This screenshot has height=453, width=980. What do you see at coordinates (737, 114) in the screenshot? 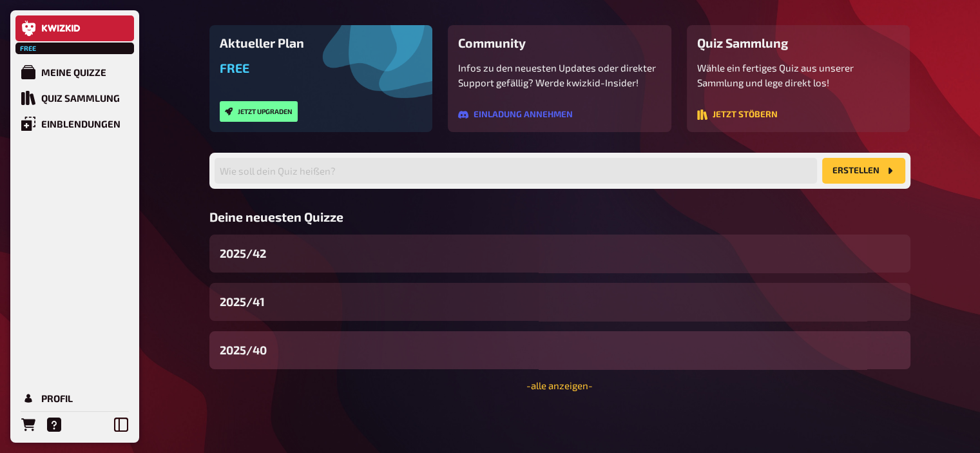
I see `button: Jetzt stöbern` at bounding box center [737, 114].